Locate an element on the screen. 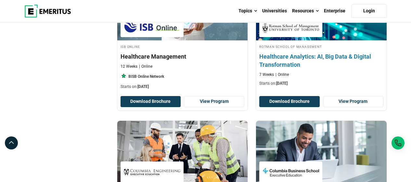 The height and width of the screenshot is (182, 411). img: Rotman School of Management is located at coordinates (291, 26).